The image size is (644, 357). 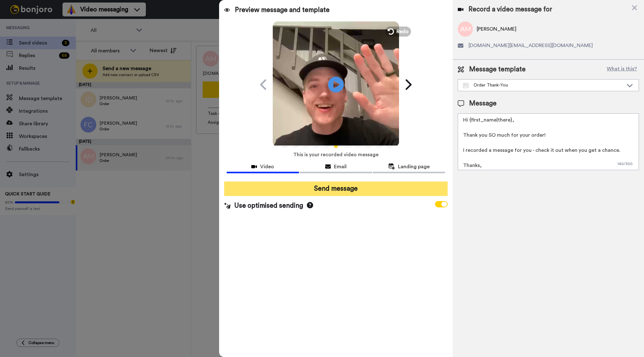 I want to click on span: Message template, so click(x=497, y=70).